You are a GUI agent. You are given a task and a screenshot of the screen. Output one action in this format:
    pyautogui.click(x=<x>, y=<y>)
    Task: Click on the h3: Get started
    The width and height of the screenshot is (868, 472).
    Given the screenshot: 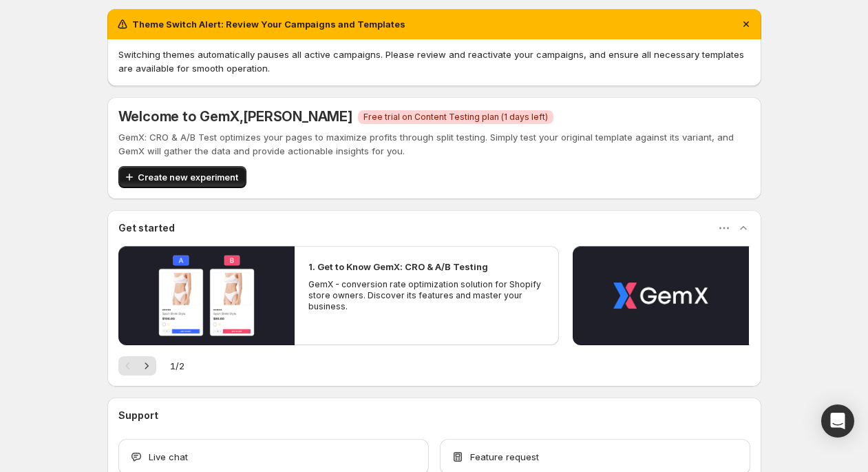 What is the action you would take?
    pyautogui.click(x=146, y=228)
    